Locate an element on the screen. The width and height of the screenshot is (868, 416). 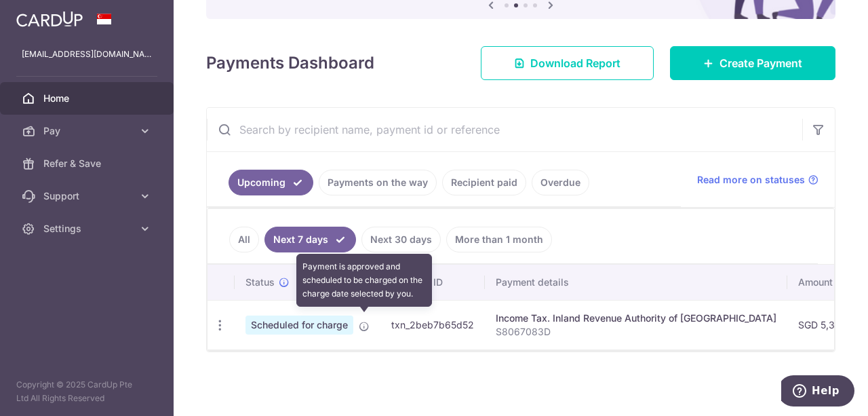
span: Home is located at coordinates (88, 98).